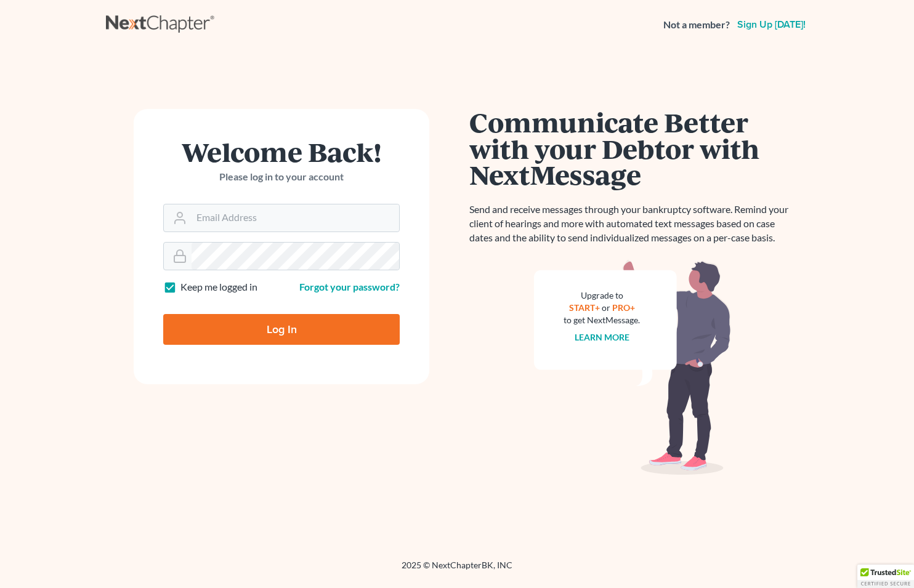 The width and height of the screenshot is (914, 588). Describe the element at coordinates (349, 286) in the screenshot. I see `a: Forgot your password?` at that location.